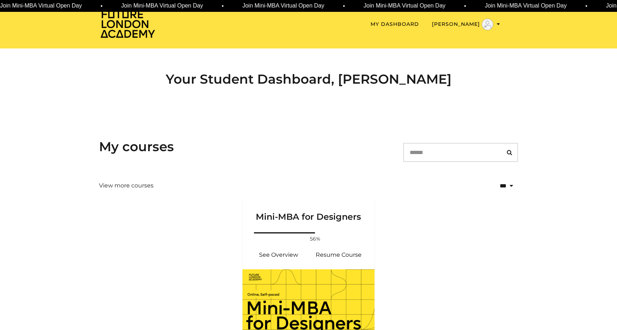  What do you see at coordinates (395, 24) in the screenshot?
I see `a: My Dashboard` at bounding box center [395, 24].